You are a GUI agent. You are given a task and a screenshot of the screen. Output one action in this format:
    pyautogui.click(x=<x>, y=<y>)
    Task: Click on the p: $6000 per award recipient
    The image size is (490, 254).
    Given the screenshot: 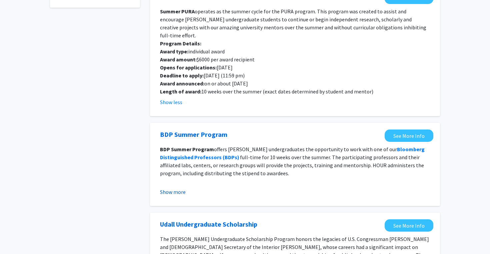 What is the action you would take?
    pyautogui.click(x=295, y=59)
    